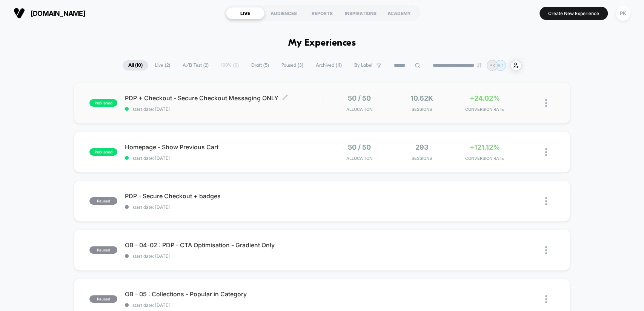 The width and height of the screenshot is (644, 311). Describe the element at coordinates (623, 13) in the screenshot. I see `button: PK` at that location.